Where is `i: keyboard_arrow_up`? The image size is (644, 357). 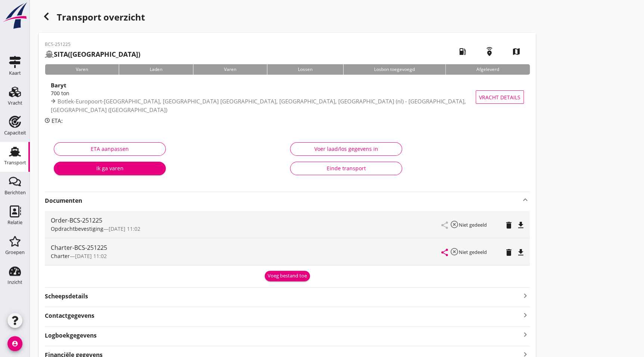 i: keyboard_arrow_up is located at coordinates (525, 200).